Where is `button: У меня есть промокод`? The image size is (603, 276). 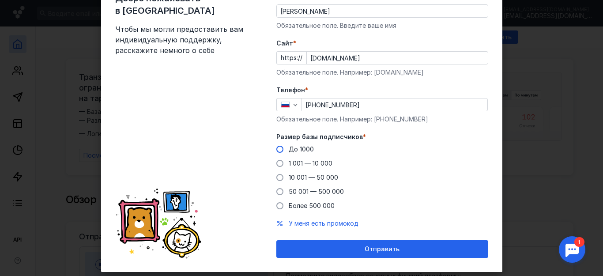 button: У меня есть промокод is located at coordinates (323, 223).